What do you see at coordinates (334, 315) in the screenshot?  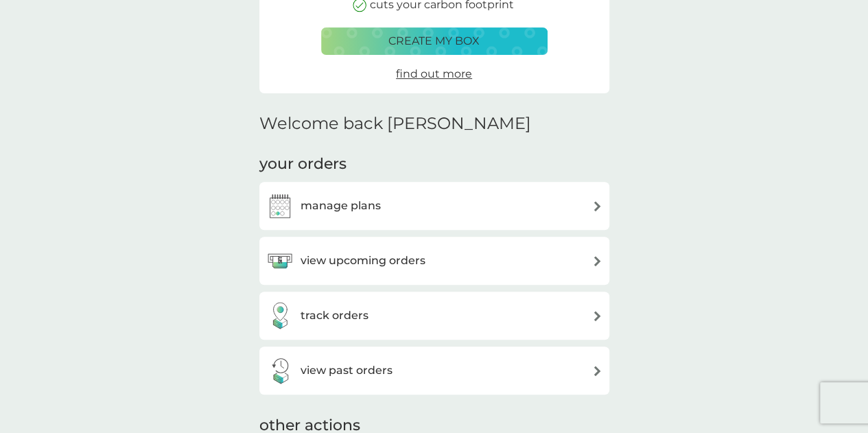 I see `h3: track orders` at bounding box center [334, 315].